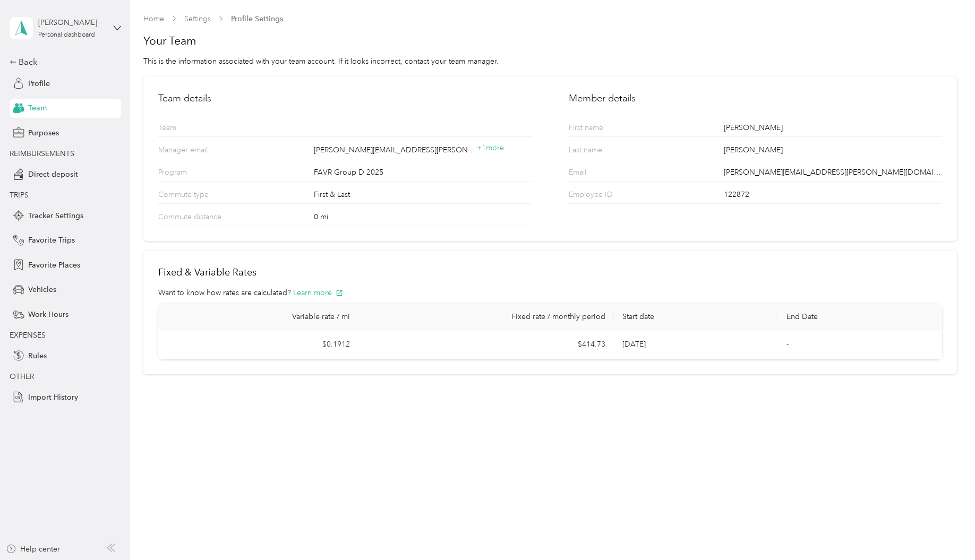  Describe the element at coordinates (832, 195) in the screenshot. I see `div: 122872` at that location.